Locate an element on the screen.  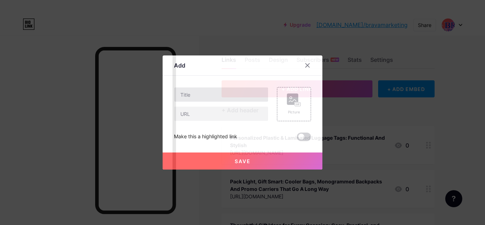
div: Add is located at coordinates (180, 65).